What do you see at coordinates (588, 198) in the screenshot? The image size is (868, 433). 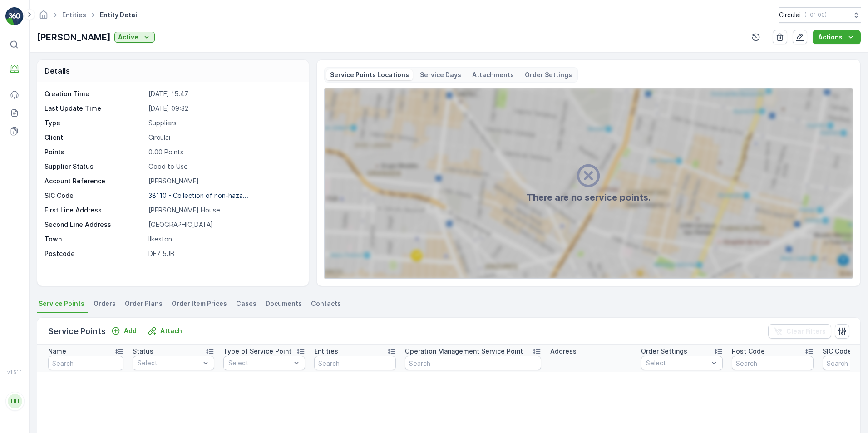 I see `h2: There are no service points.` at bounding box center [588, 198].